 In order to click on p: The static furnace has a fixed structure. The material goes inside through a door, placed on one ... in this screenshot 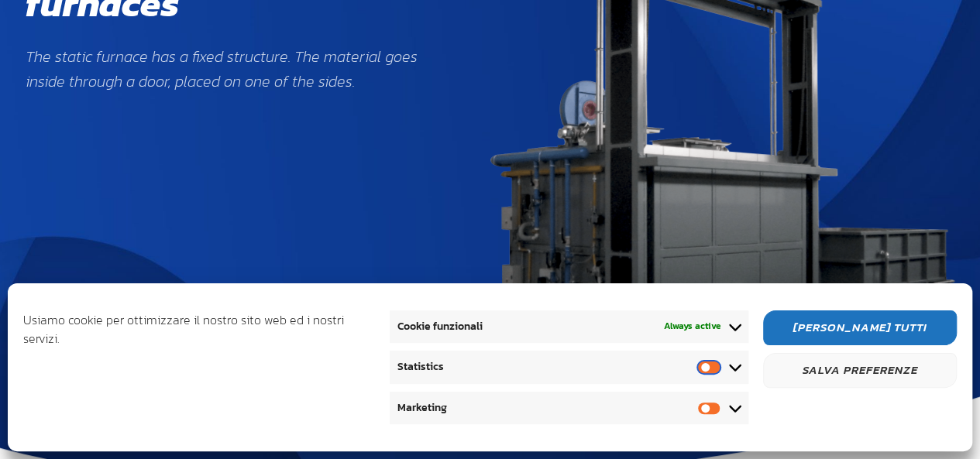, I will do `click(234, 69)`.